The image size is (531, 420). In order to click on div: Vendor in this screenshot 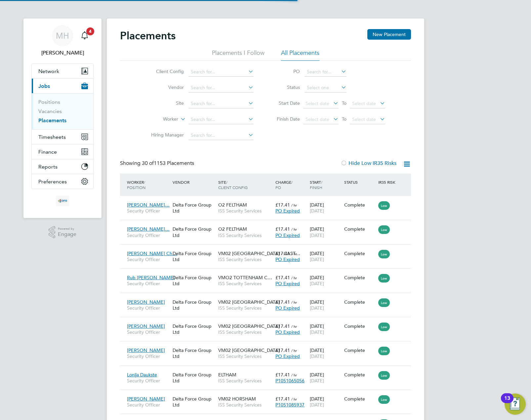, I will do `click(194, 182)`.